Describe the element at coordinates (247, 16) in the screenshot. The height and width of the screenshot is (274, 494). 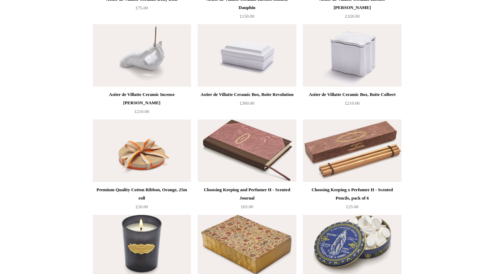
I see `span: £150.00` at that location.